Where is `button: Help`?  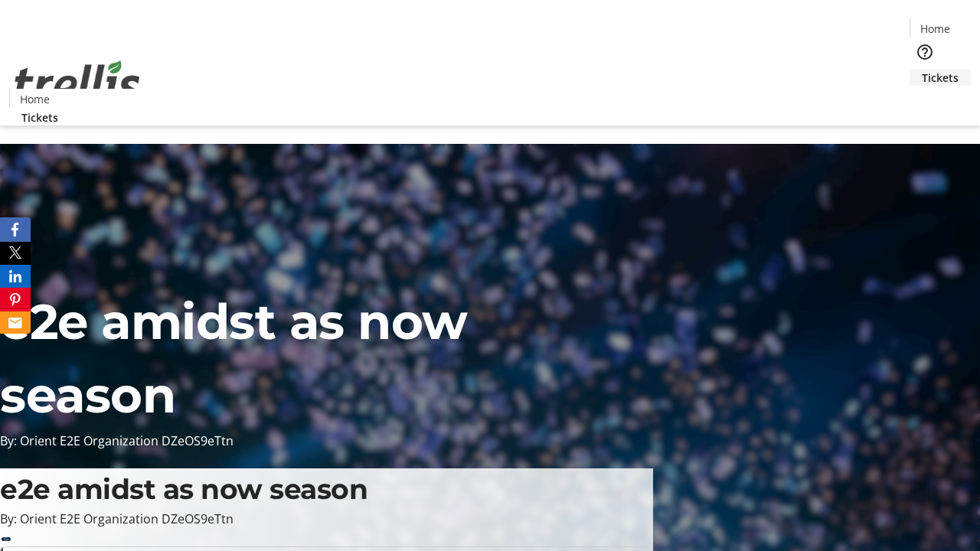 button: Help is located at coordinates (925, 52).